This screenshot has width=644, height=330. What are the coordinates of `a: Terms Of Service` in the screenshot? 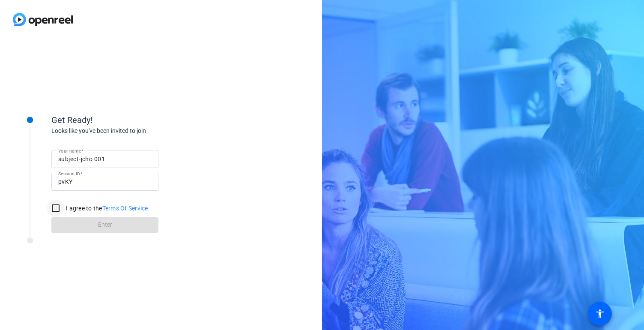 It's located at (125, 208).